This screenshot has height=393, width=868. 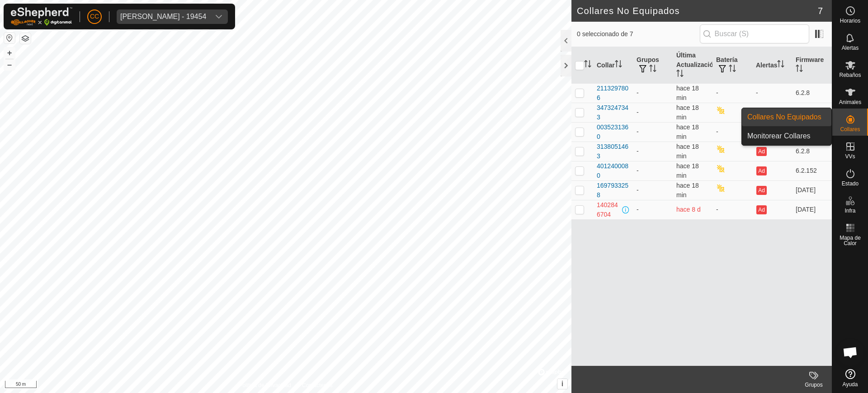 What do you see at coordinates (563, 384) in the screenshot?
I see `span: i` at bounding box center [563, 384].